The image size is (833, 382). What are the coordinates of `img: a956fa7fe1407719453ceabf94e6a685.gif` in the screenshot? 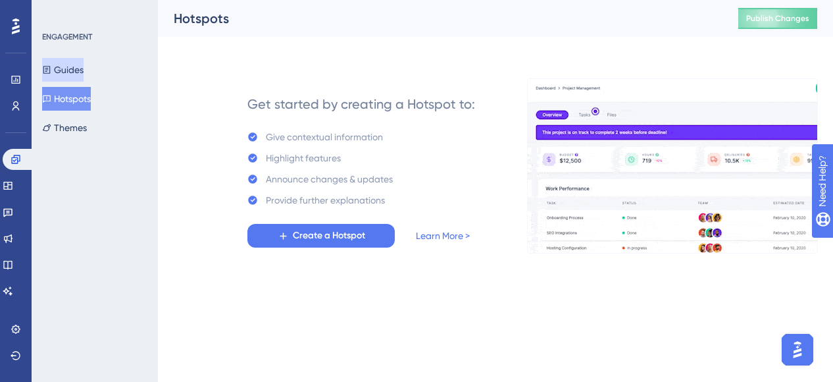 It's located at (673, 166).